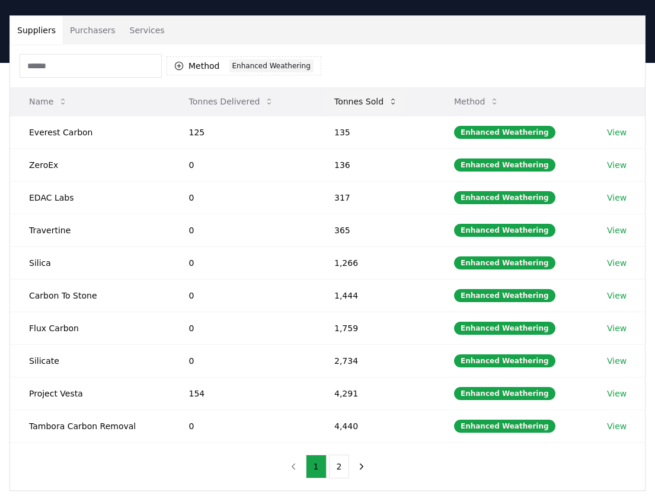 This screenshot has height=498, width=655. What do you see at coordinates (90, 393) in the screenshot?
I see `td: Project Vesta` at bounding box center [90, 393].